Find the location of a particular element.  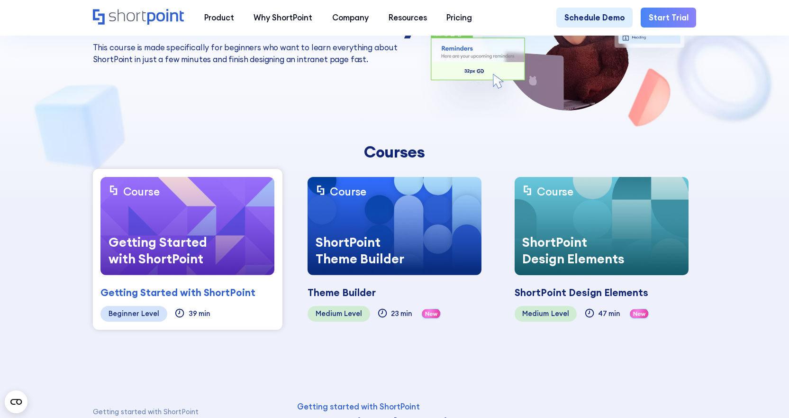

a: Product is located at coordinates (219, 18).